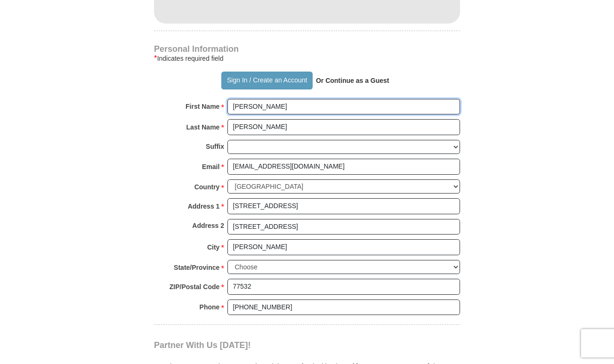 This screenshot has height=364, width=614. Describe the element at coordinates (208, 225) in the screenshot. I see `strong: Address 2` at that location.